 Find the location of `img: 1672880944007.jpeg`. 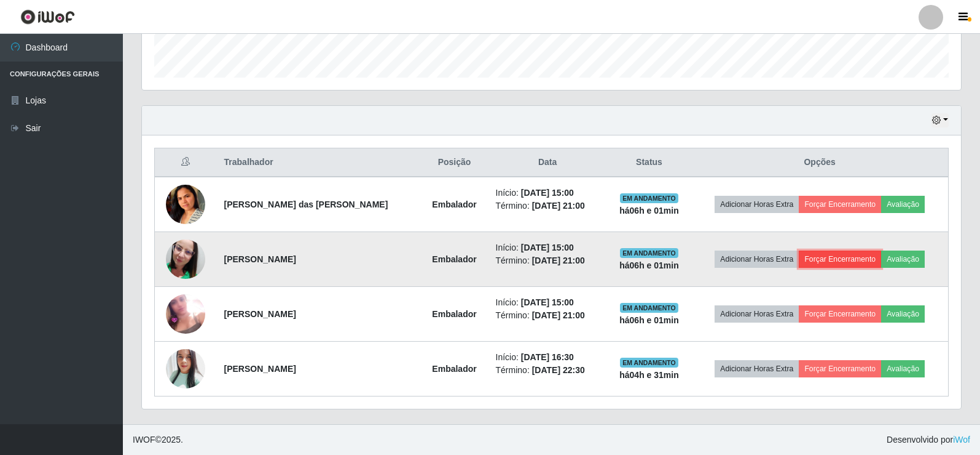

img: 1672880944007.jpeg is located at coordinates (186, 204).